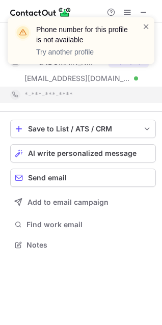 This screenshot has height=325, width=162. I want to click on button: Notes, so click(83, 245).